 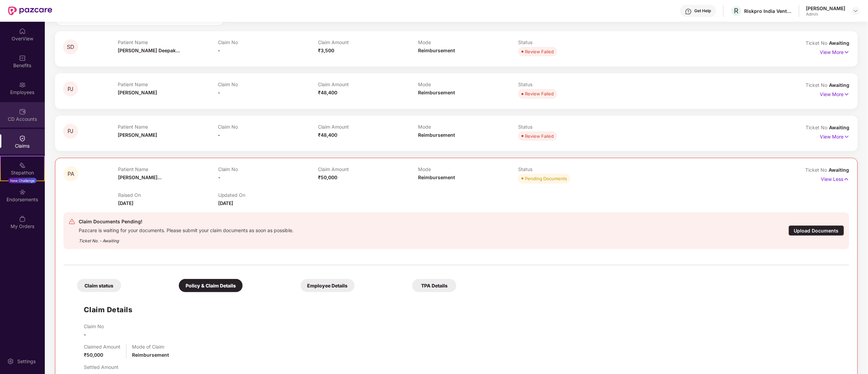 I want to click on div: Employee Details, so click(x=328, y=286).